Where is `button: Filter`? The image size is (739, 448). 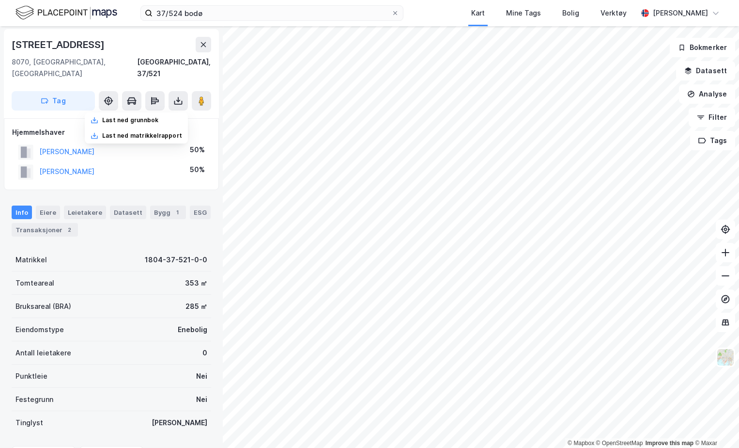 button: Filter is located at coordinates (712, 117).